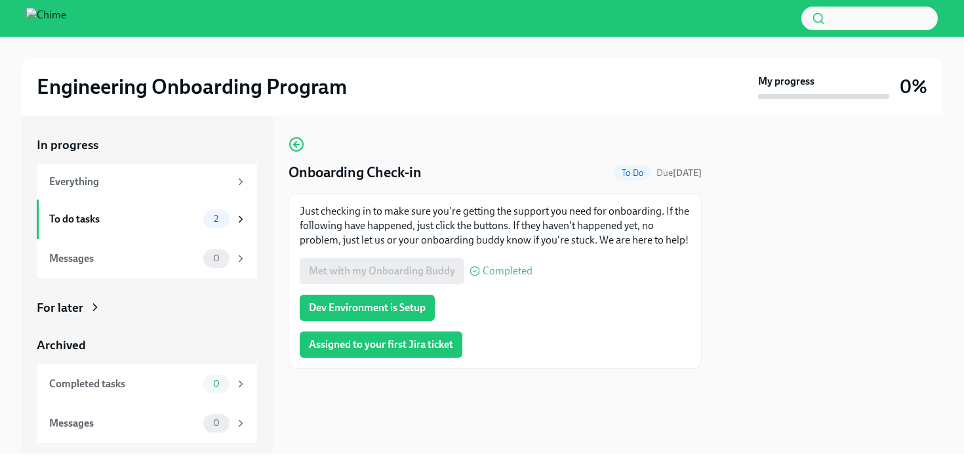 The image size is (964, 468). Describe the element at coordinates (381, 344) in the screenshot. I see `span: Assigned to your first Jira ticket` at that location.